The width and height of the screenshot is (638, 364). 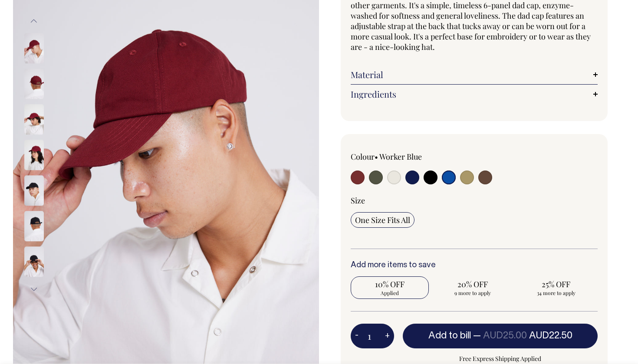 I want to click on span: Free Express Shipping Applied, so click(x=500, y=359).